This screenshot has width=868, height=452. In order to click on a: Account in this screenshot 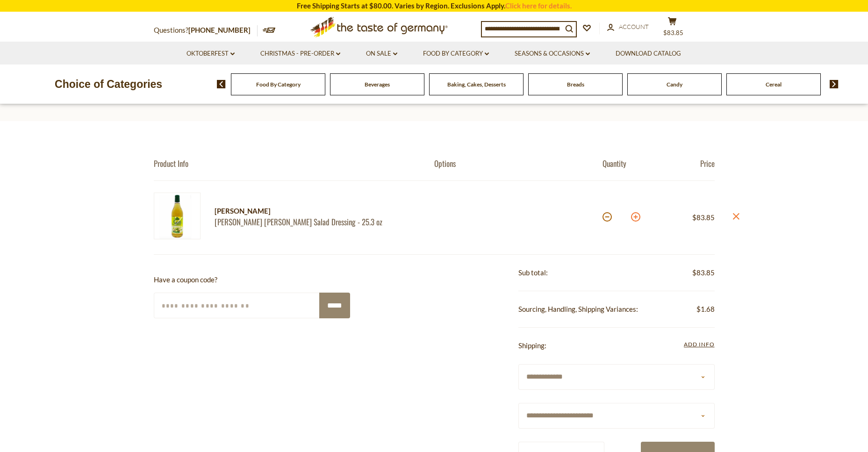, I will do `click(627, 27)`.